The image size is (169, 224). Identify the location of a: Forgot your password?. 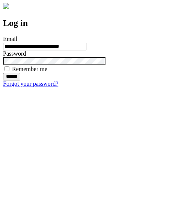
(30, 83).